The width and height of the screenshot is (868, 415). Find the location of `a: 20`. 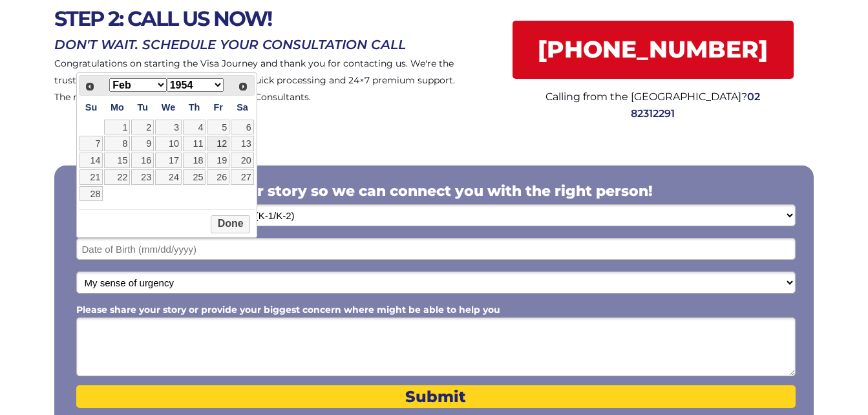

a: 20 is located at coordinates (243, 160).